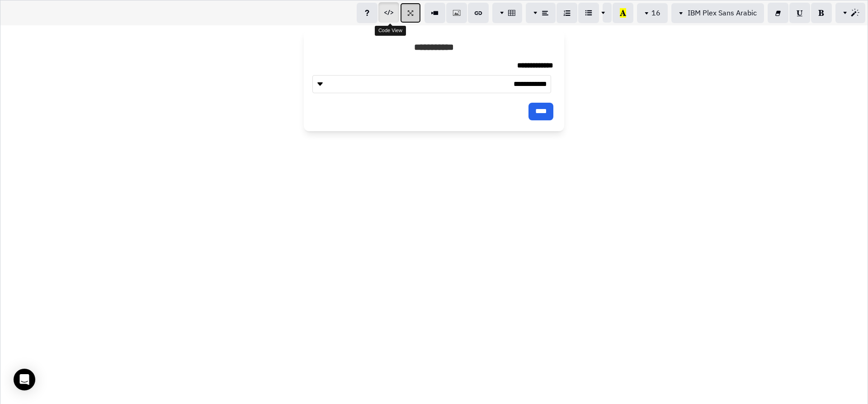 This screenshot has height=404, width=868. I want to click on div: Open Intercom Messenger, so click(24, 380).